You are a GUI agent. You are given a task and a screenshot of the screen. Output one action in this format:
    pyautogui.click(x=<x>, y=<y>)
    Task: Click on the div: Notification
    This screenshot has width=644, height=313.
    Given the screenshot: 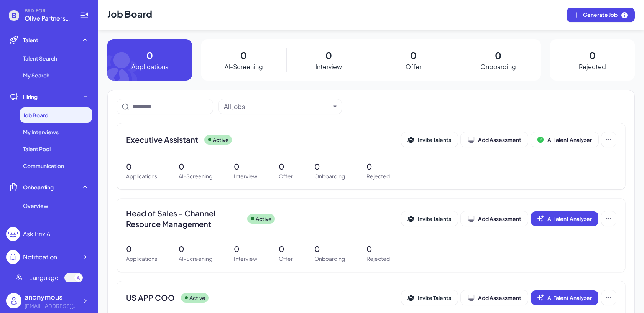 What is the action you would take?
    pyautogui.click(x=40, y=257)
    